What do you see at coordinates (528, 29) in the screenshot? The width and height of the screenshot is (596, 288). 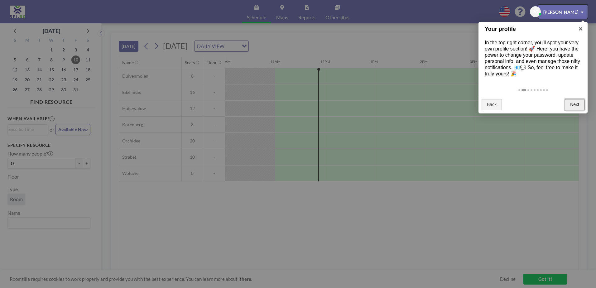 I see `h1: Your profile` at bounding box center [528, 29].